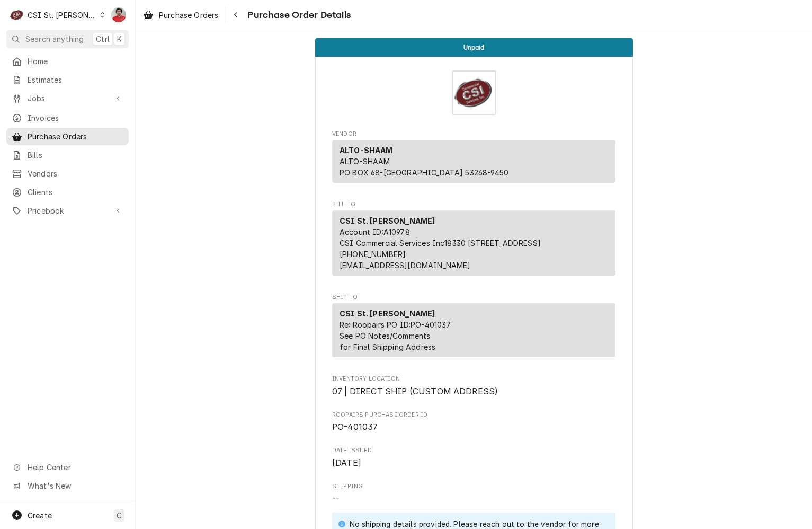  What do you see at coordinates (415, 391) in the screenshot?
I see `span: 07 | DIRECT SHIP (CUSTOM ADDRESS)` at bounding box center [415, 391].